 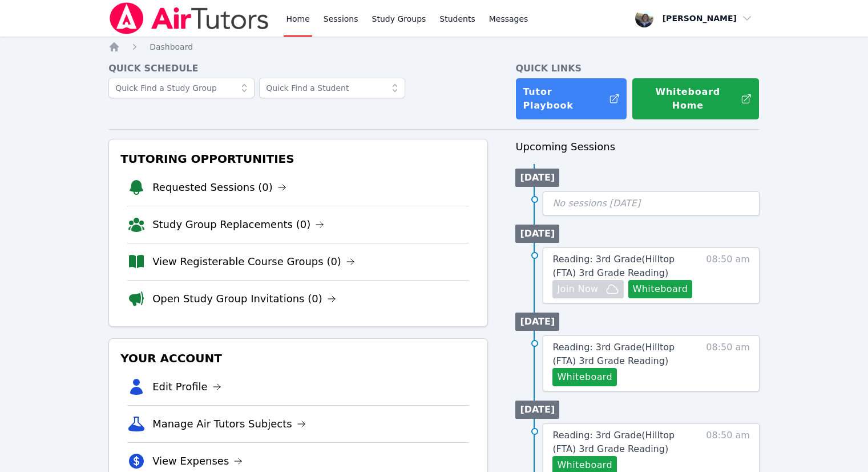 What do you see at coordinates (229, 424) in the screenshot?
I see `a: Manage Air Tutors Subjects` at bounding box center [229, 424].